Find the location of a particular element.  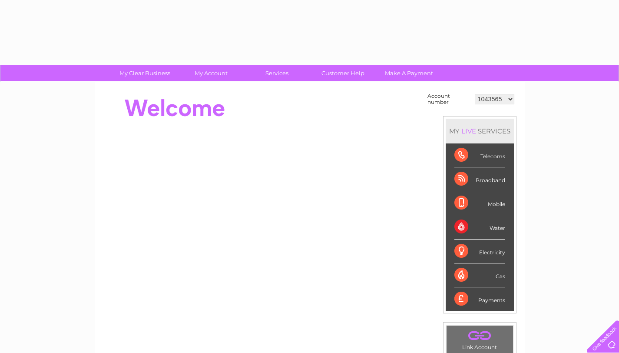

div: Water is located at coordinates (480, 227).